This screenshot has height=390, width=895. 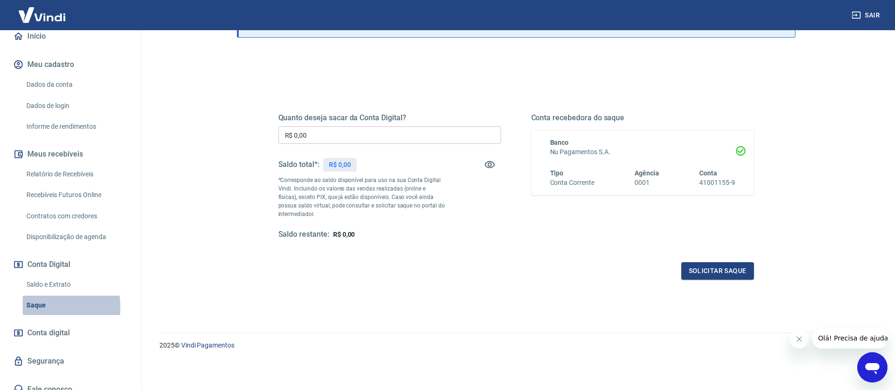 I want to click on a: Início, so click(x=70, y=36).